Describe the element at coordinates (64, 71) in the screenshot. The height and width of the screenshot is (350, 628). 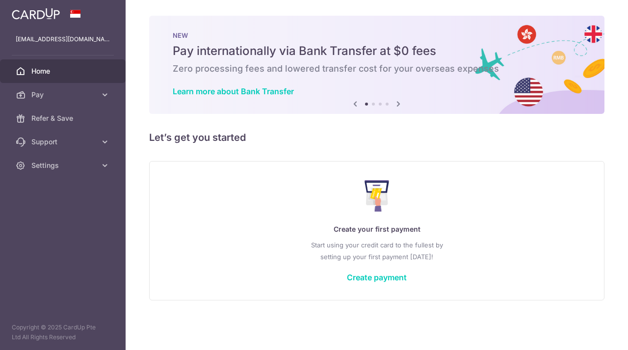
I see `span: Home` at that location.